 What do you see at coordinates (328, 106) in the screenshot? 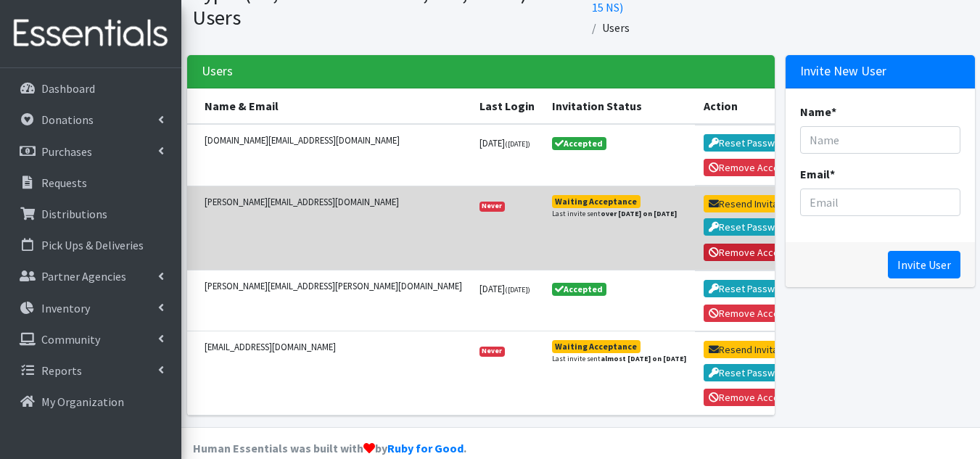
I see `th: Name & Email` at bounding box center [328, 106].